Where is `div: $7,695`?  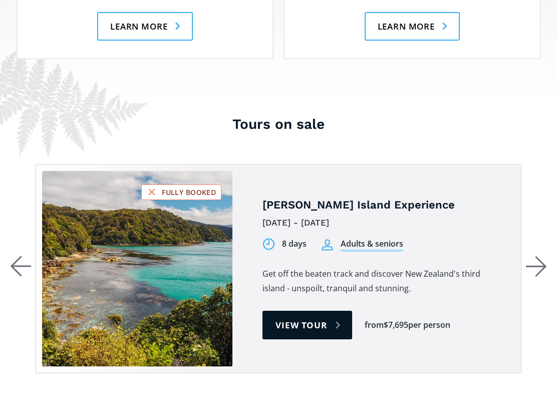 div: $7,695 is located at coordinates (396, 325).